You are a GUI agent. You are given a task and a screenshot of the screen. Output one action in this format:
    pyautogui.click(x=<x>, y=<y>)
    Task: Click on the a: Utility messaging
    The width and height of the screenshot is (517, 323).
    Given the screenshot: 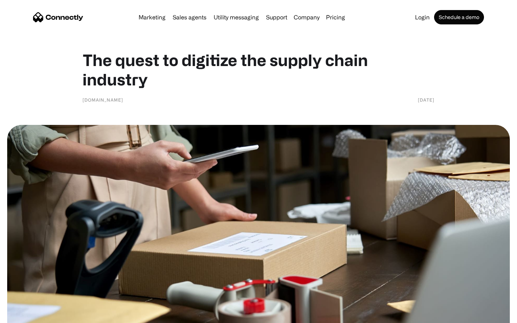 What is the action you would take?
    pyautogui.click(x=236, y=17)
    